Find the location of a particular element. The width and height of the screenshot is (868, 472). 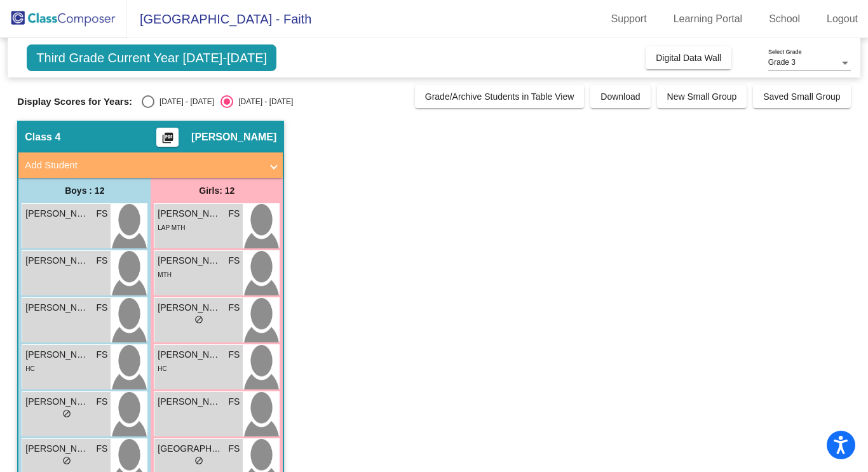

span: Grade 3 is located at coordinates (782, 62).